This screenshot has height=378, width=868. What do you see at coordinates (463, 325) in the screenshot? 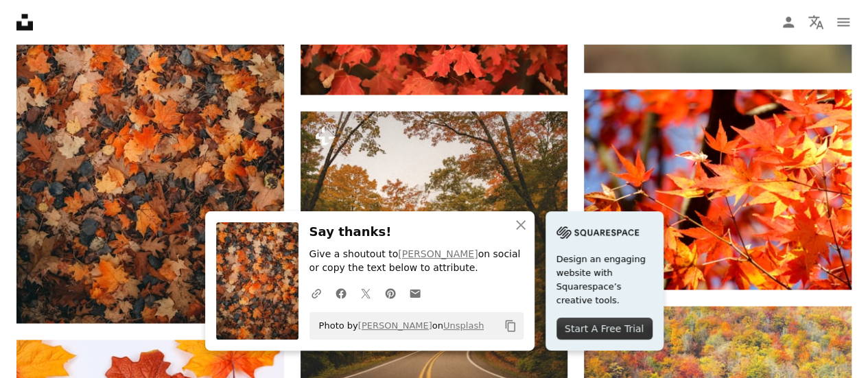
I see `a: Unsplash` at bounding box center [463, 325].